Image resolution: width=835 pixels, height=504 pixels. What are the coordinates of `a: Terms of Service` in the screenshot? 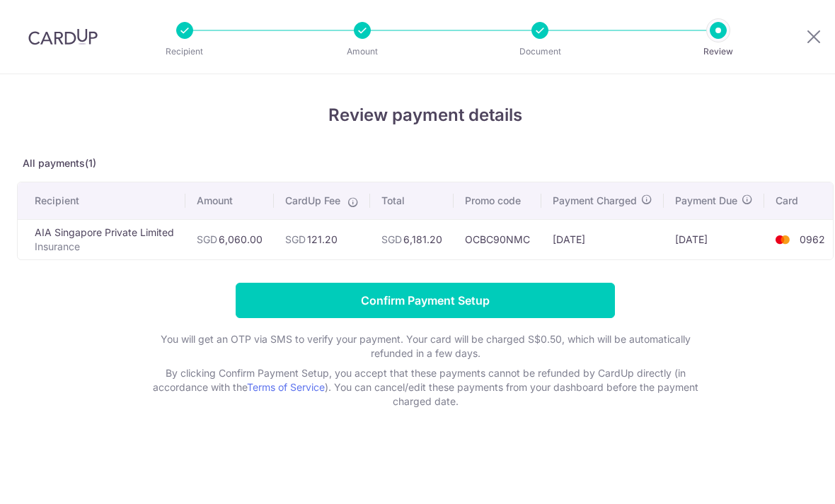 It's located at (286, 387).